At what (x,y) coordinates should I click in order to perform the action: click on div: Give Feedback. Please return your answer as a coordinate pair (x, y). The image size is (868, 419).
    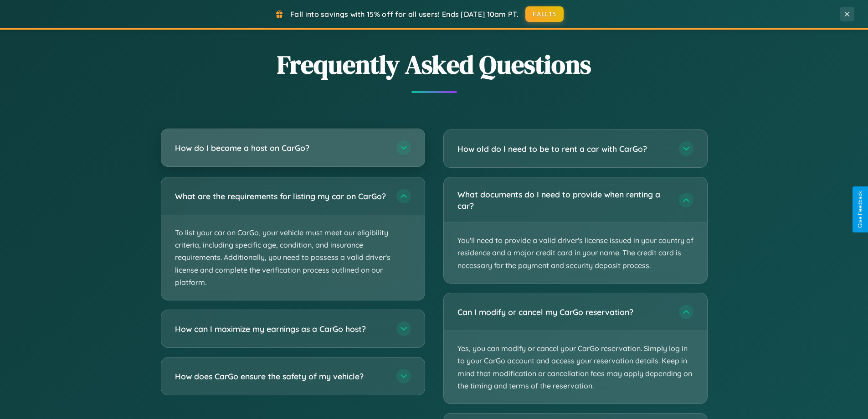
    Looking at the image, I should click on (860, 210).